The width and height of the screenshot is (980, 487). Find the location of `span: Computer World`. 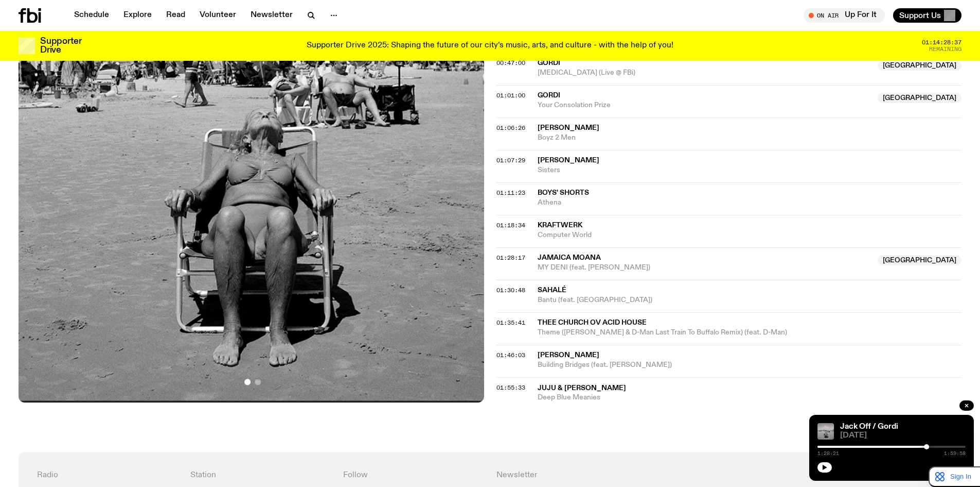

span: Computer World is located at coordinates (749, 235).